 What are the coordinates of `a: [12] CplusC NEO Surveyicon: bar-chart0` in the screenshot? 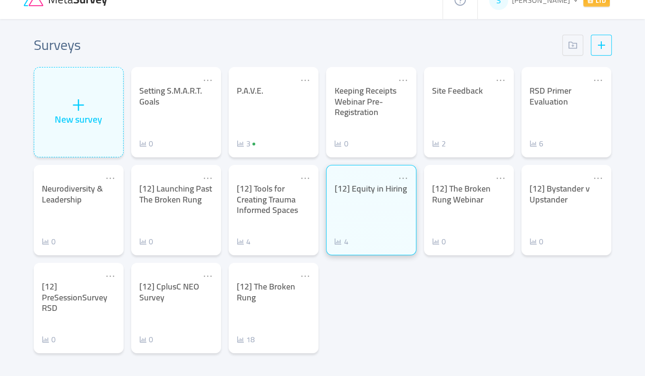 It's located at (176, 308).